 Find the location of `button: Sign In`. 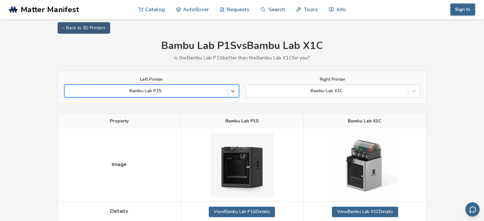

button: Sign In is located at coordinates (463, 10).